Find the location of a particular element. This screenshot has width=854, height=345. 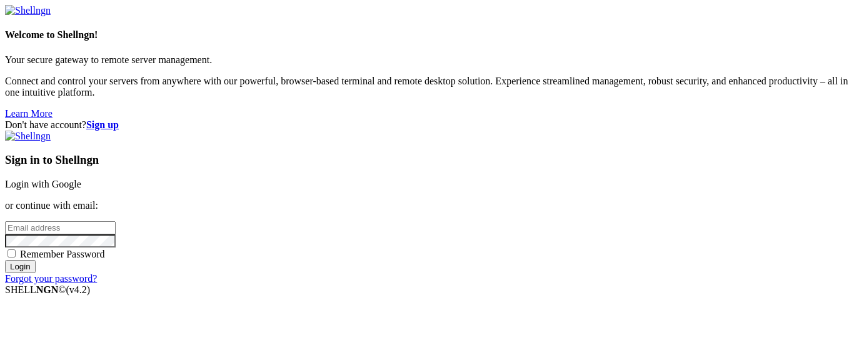

div: Don't have account? is located at coordinates (427, 125).